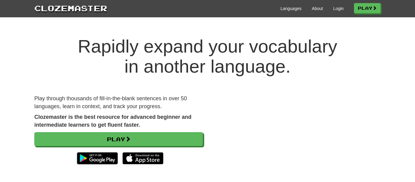 This screenshot has height=182, width=415. I want to click on img: Download_on_the_App_Store_Badge_US-UK_135x40-25178aeef6eb6b83b96f5f2d004eda3bffbb37122de64afbaef7..., so click(143, 158).